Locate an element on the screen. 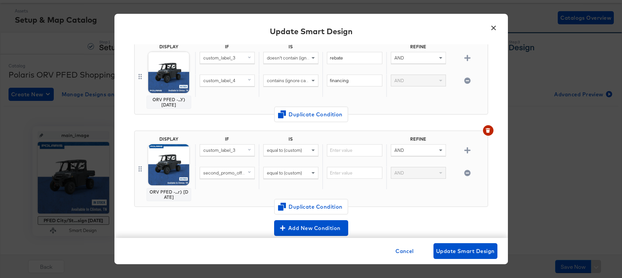  span: Update Smart Design is located at coordinates (466, 251).